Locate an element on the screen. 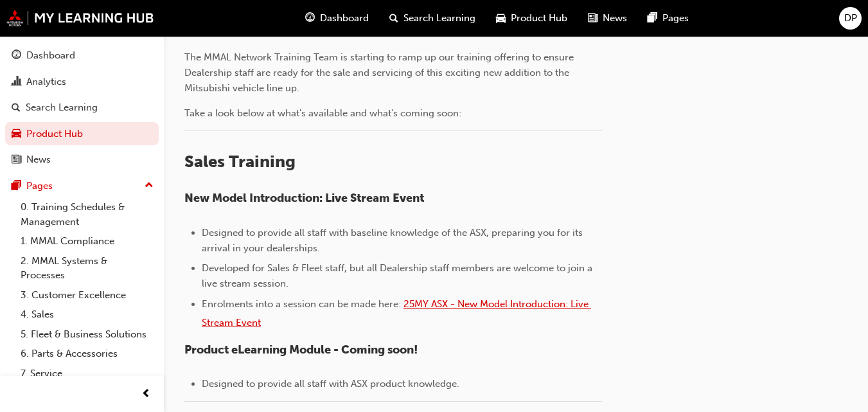  span: chart-icon is located at coordinates (16, 82).